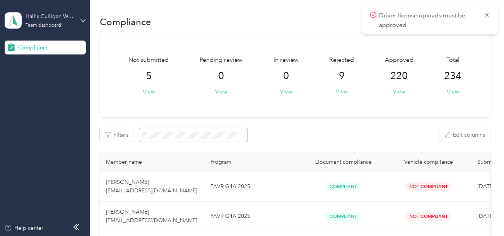 The image size is (504, 236). Describe the element at coordinates (33, 48) in the screenshot. I see `span: Compliance` at that location.